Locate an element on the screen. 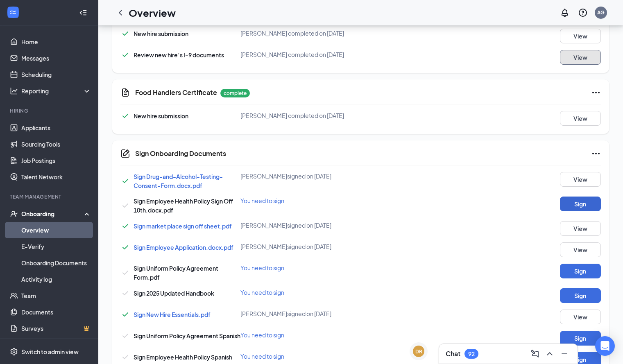 The height and width of the screenshot is (364, 623). span: Sign New Hire Essentials.pdf is located at coordinates (172, 314).